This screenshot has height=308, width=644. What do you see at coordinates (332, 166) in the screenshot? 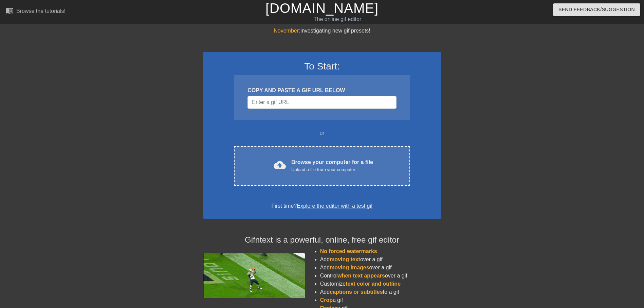
I see `div: Browse your computer for a file` at bounding box center [332, 166].